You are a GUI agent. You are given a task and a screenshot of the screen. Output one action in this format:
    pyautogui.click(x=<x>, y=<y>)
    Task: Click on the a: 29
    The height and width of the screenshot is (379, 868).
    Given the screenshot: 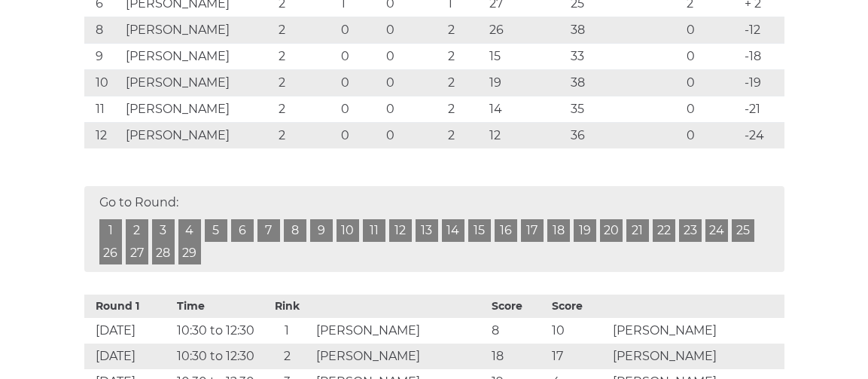 What is the action you would take?
    pyautogui.click(x=190, y=253)
    